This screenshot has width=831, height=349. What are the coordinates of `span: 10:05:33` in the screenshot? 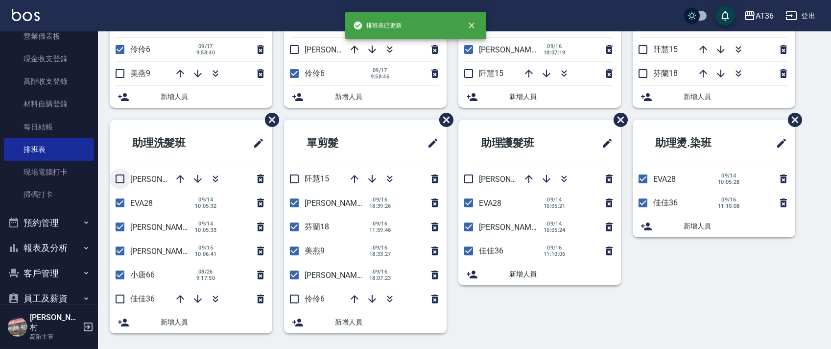 It's located at (206, 230).